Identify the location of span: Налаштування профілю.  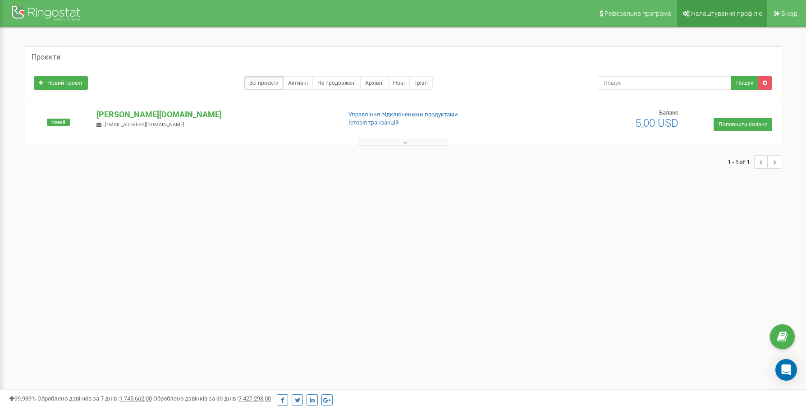
(727, 14).